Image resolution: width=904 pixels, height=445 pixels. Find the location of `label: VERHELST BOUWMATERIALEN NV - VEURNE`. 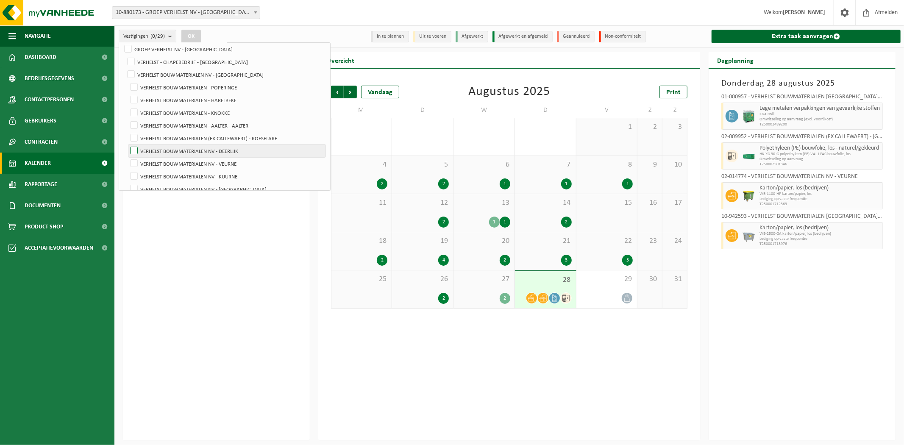

label: VERHELST BOUWMATERIALEN NV - VEURNE is located at coordinates (227, 164).